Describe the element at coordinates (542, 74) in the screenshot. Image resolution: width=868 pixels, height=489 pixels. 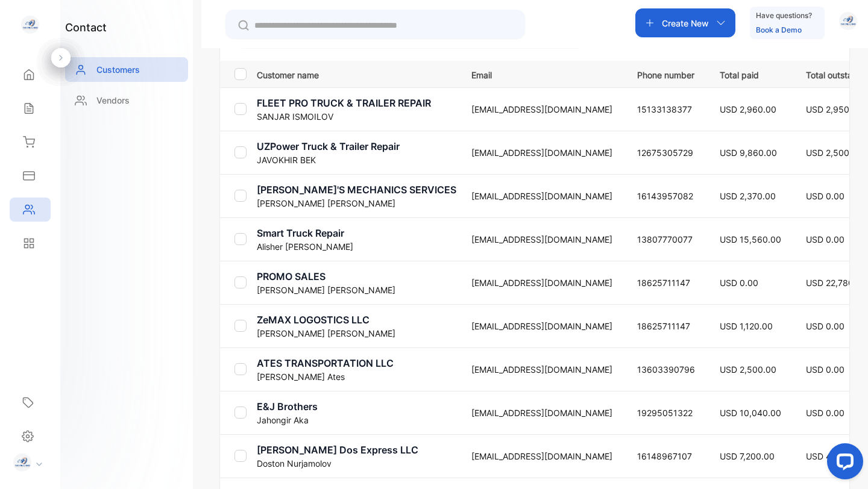
I see `p: Email` at that location.